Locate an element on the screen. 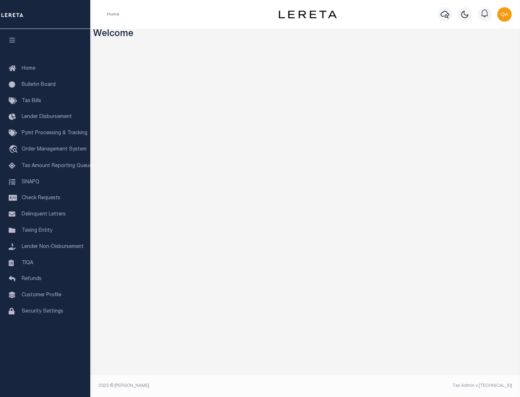 The height and width of the screenshot is (397, 520). span: SNAPQ is located at coordinates (30, 182).